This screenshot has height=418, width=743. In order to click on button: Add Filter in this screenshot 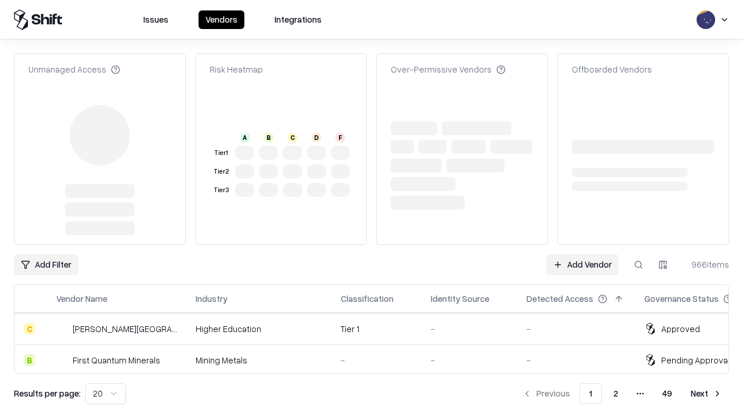, I will do `click(46, 265)`.